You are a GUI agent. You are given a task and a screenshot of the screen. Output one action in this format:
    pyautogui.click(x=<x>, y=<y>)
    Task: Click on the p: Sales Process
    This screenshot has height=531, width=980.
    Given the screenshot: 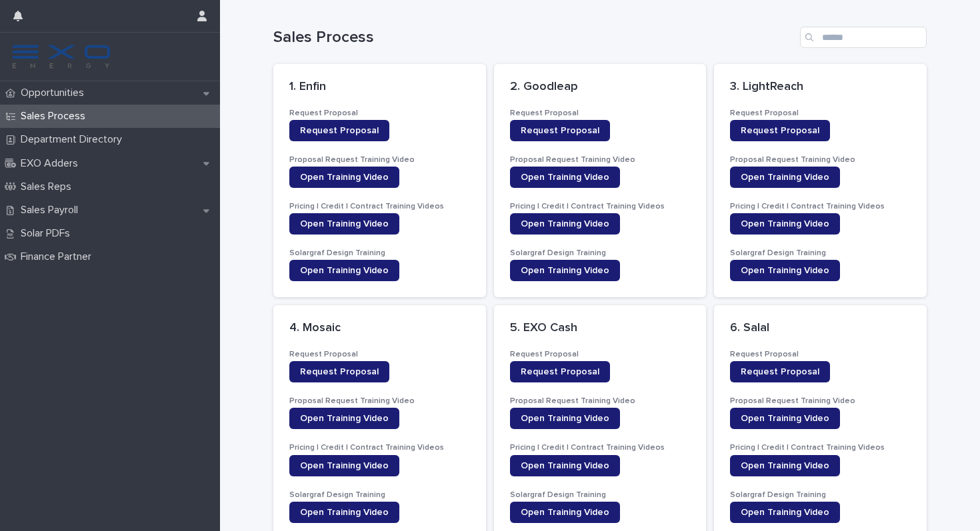 What is the action you would take?
    pyautogui.click(x=56, y=116)
    